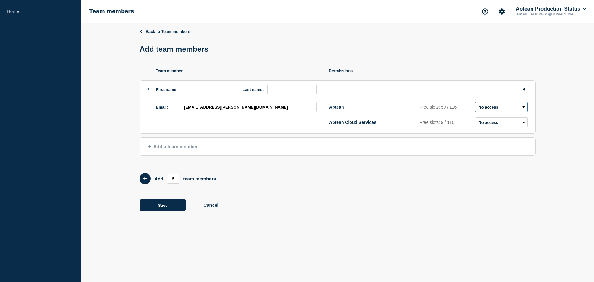 The image size is (594, 282). I want to click on label: First name:, so click(167, 89).